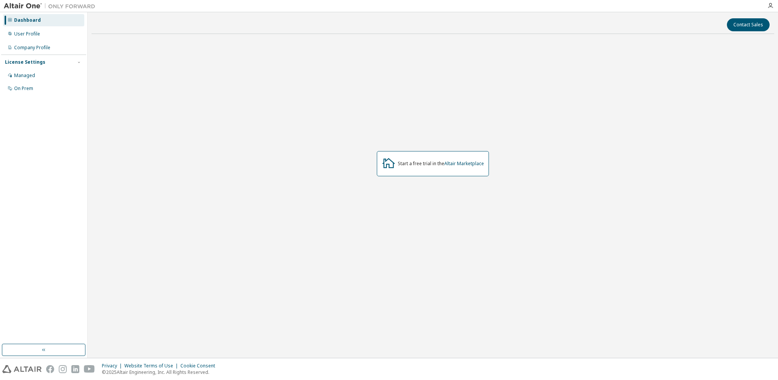  Describe the element at coordinates (152, 366) in the screenshot. I see `div: Website Terms of Use` at that location.